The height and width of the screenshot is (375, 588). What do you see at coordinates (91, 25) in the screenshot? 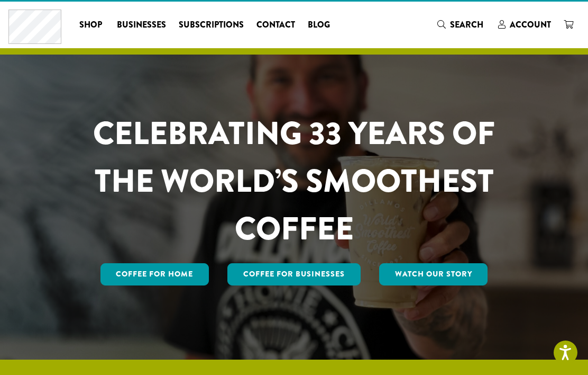
I see `a: Shop` at bounding box center [91, 25].